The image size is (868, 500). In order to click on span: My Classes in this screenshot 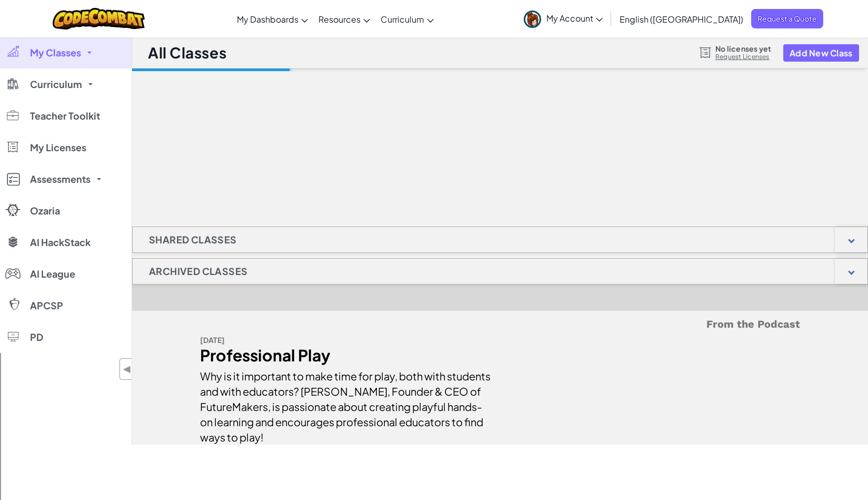, I will do `click(55, 53)`.